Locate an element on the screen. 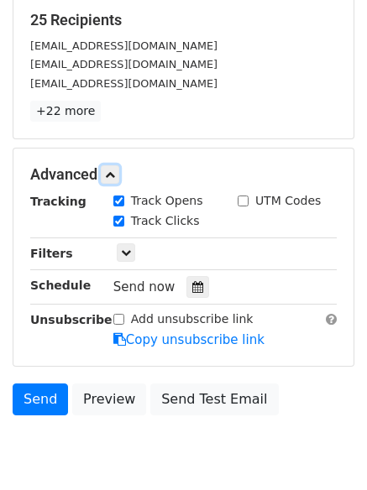  h5: Advanced is located at coordinates (183, 175).